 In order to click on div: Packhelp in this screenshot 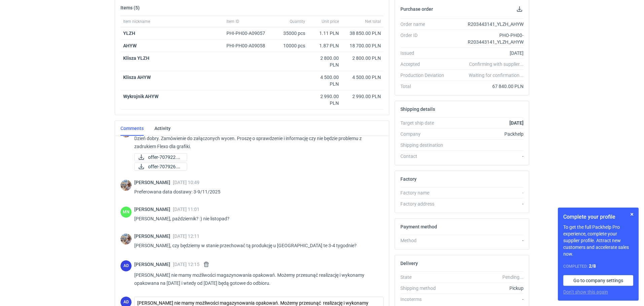, I will do `click(486, 134)`.